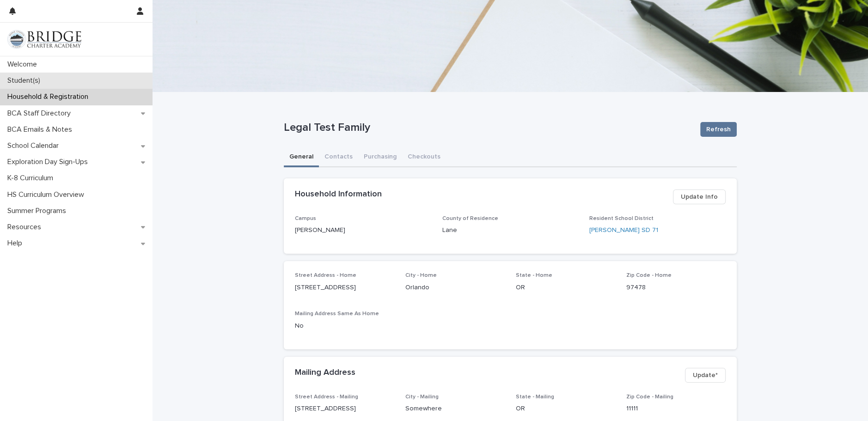 The height and width of the screenshot is (421, 868). I want to click on h2: Mailing Address, so click(325, 373).